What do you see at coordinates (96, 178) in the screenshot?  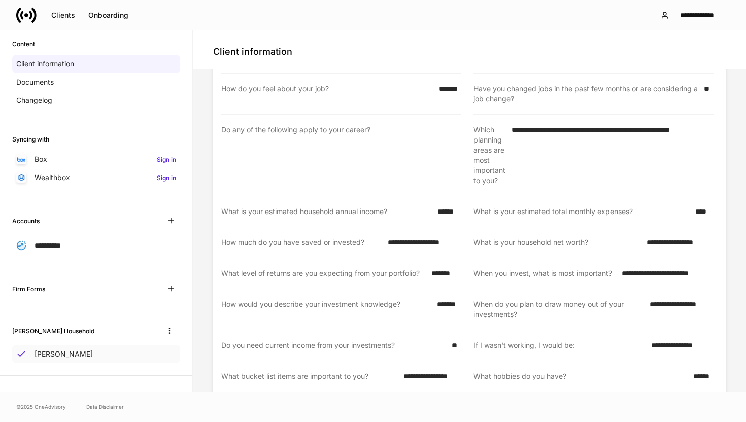 I see `a: WealthboxSign in` at bounding box center [96, 178].